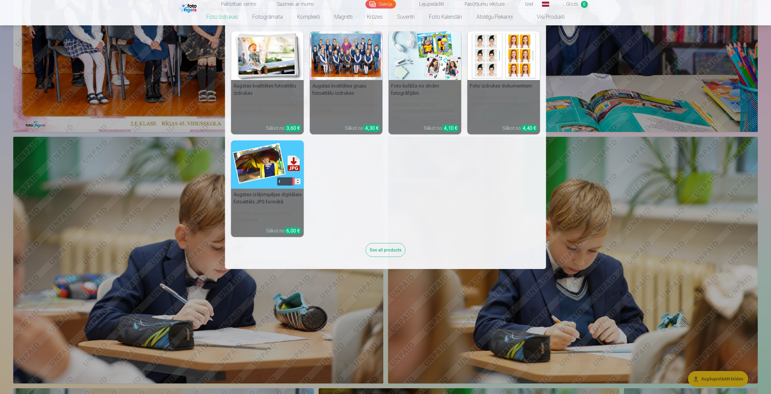 This screenshot has width=771, height=394. Describe the element at coordinates (504, 56) in the screenshot. I see `img: Foto izdrukas dokumentiem` at that location.